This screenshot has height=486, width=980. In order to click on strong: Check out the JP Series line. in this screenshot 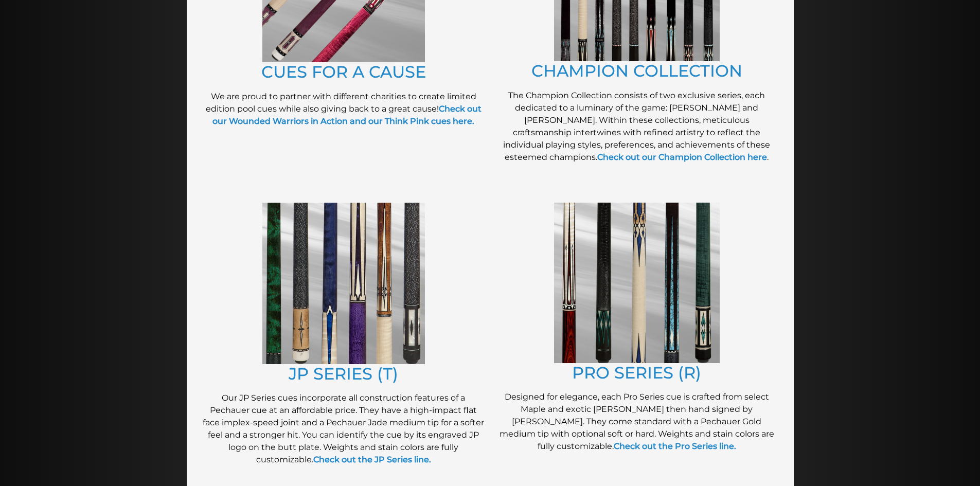, I will do `click(372, 459)`.